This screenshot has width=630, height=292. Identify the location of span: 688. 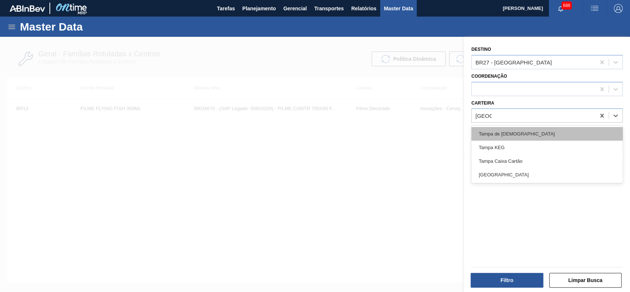
(566, 6).